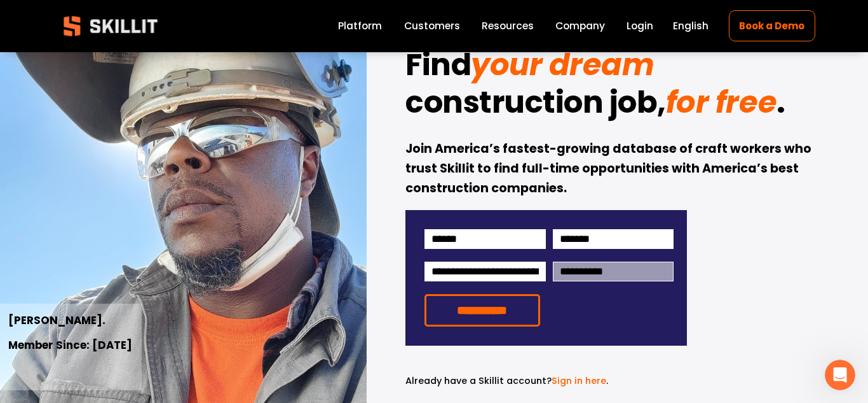  Describe the element at coordinates (773, 25) in the screenshot. I see `a: Book a Demo` at that location.